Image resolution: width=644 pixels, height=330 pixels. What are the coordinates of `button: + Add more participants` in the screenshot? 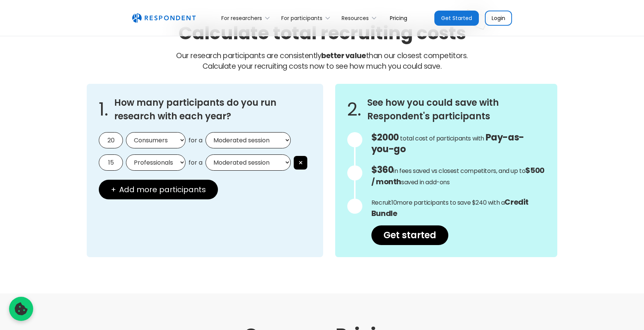 It's located at (158, 189).